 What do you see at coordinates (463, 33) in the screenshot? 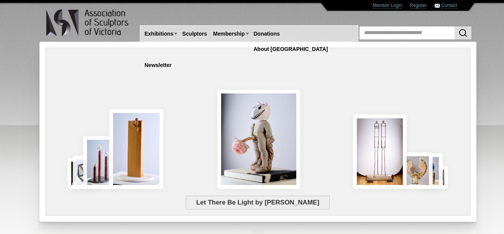
I see `img: Search` at bounding box center [463, 33].